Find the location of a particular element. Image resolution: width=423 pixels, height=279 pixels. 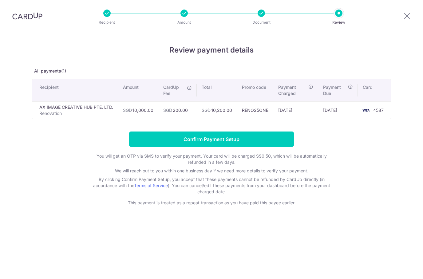

th: Card is located at coordinates (374, 90).